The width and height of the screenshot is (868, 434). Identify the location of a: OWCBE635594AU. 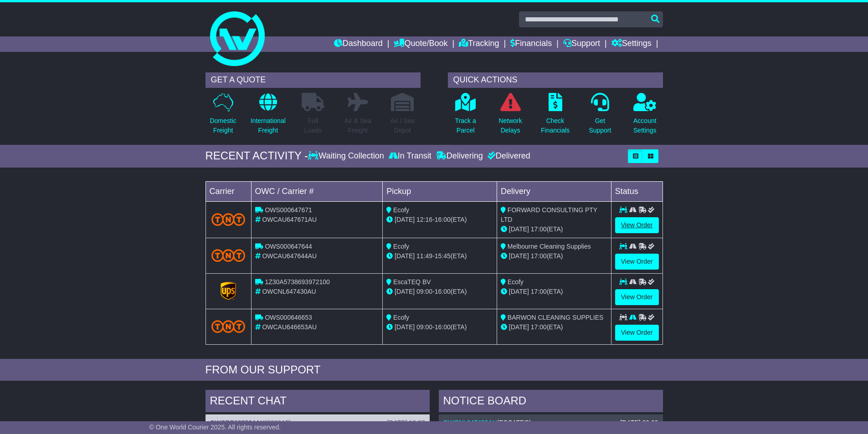
(237, 422).